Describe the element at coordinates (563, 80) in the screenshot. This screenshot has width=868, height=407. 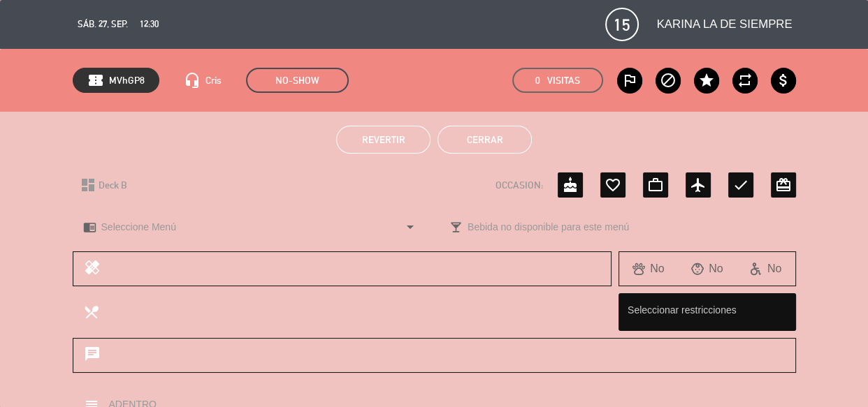
I see `em: Visitas` at that location.